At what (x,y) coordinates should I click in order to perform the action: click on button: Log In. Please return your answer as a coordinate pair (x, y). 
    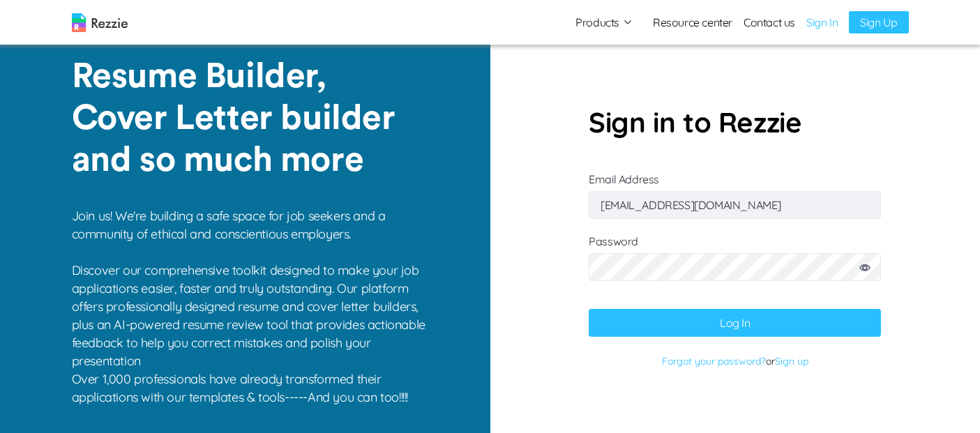
    Looking at the image, I should click on (735, 323).